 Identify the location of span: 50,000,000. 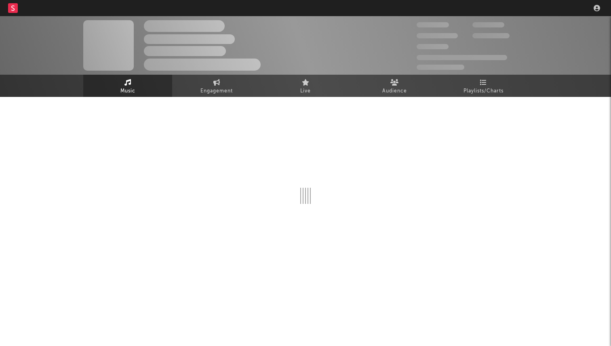
(437, 36).